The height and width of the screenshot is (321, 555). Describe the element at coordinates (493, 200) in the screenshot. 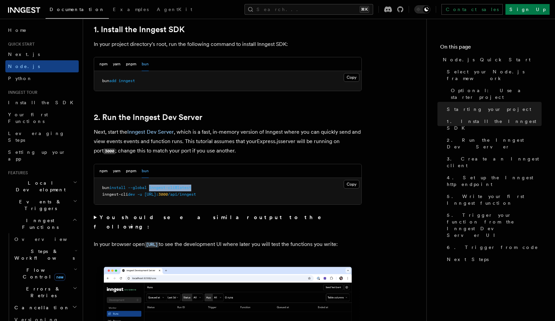

I see `a: 5. Write your first Inngest function` at that location.